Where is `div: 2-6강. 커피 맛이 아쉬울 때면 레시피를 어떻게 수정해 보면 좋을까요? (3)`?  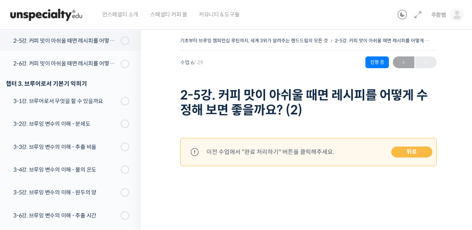 div: 2-6강. 커피 맛이 아쉬울 때면 레시피를 어떻게 수정해 보면 좋을까요? (3) is located at coordinates (66, 63).